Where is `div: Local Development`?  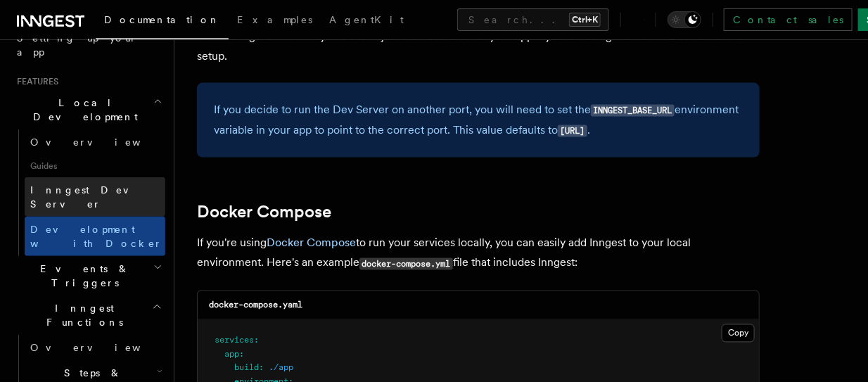 div: Local Development is located at coordinates (88, 193).